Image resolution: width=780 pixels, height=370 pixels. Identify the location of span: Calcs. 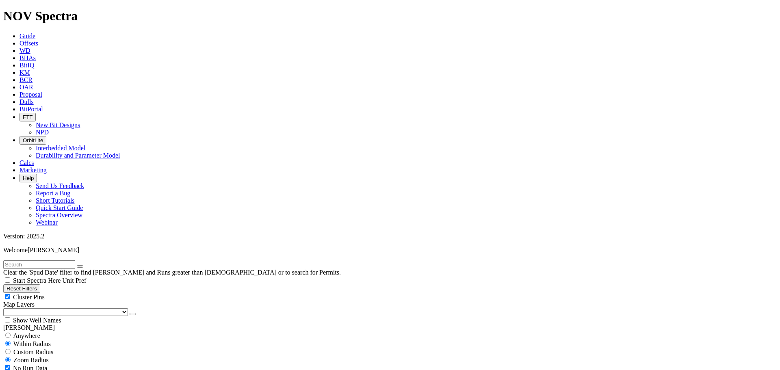
(27, 163).